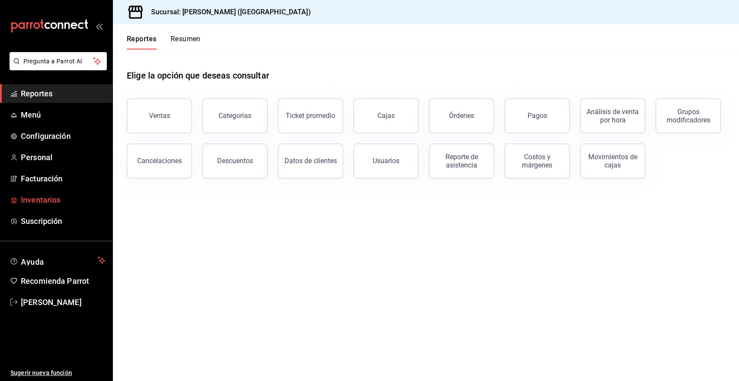 Image resolution: width=739 pixels, height=381 pixels. What do you see at coordinates (462, 161) in the screenshot?
I see `div: Reporte de asistencia` at bounding box center [462, 161].